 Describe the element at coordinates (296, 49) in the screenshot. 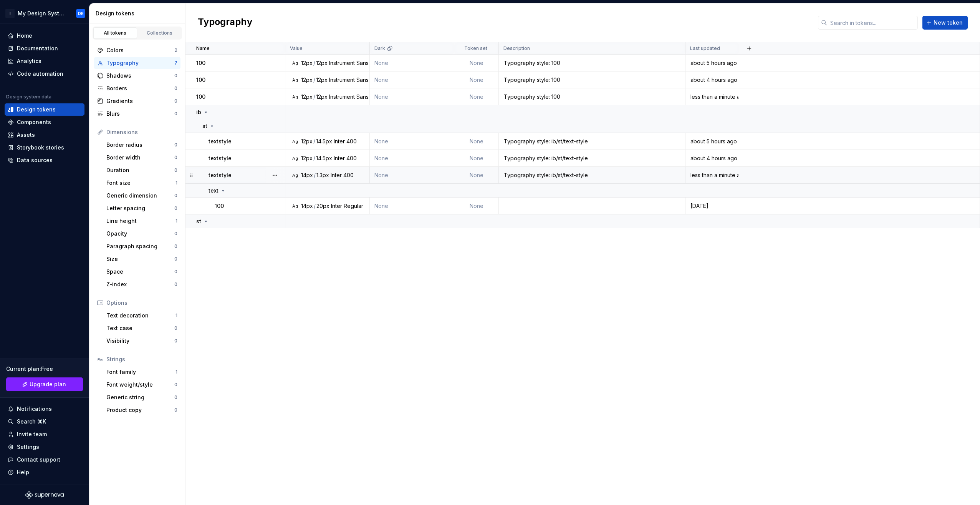

I see `p: Value` at that location.